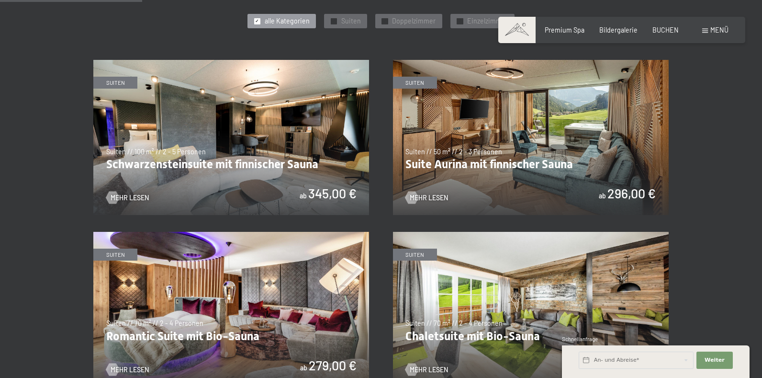  I want to click on img: Schwarzensteinsuite mit finnischer Sauna, so click(231, 137).